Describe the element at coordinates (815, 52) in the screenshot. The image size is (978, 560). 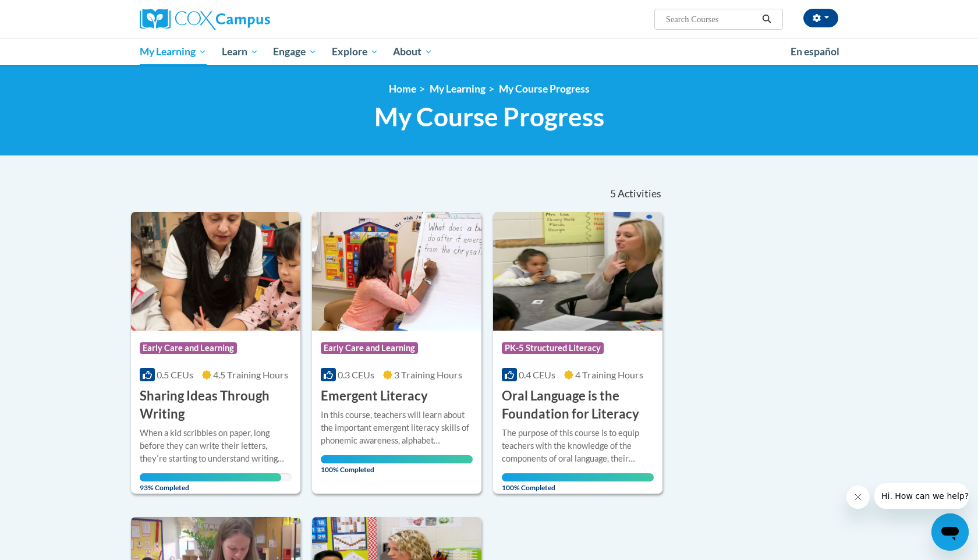
I see `a: En español` at that location.